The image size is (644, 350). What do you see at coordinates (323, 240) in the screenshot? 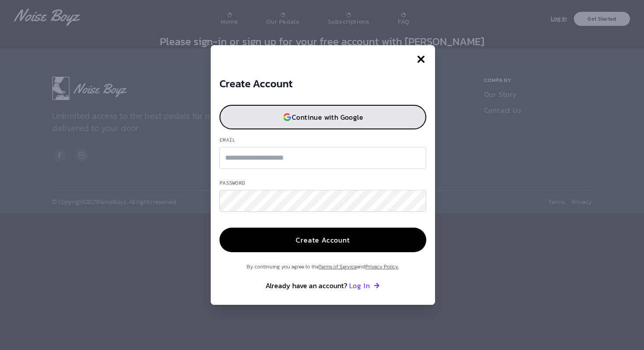
I see `button: Create Account` at bounding box center [323, 240].